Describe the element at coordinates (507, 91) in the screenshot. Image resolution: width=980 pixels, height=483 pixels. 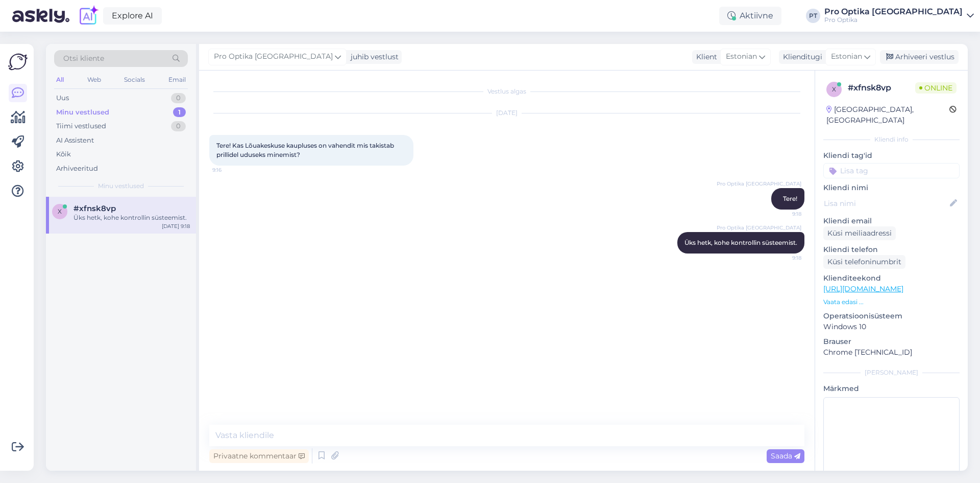
I see `div: Vestlus algas` at that location.